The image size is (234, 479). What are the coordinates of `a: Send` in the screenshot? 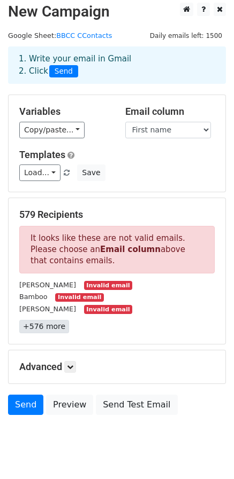 It's located at (26, 405).